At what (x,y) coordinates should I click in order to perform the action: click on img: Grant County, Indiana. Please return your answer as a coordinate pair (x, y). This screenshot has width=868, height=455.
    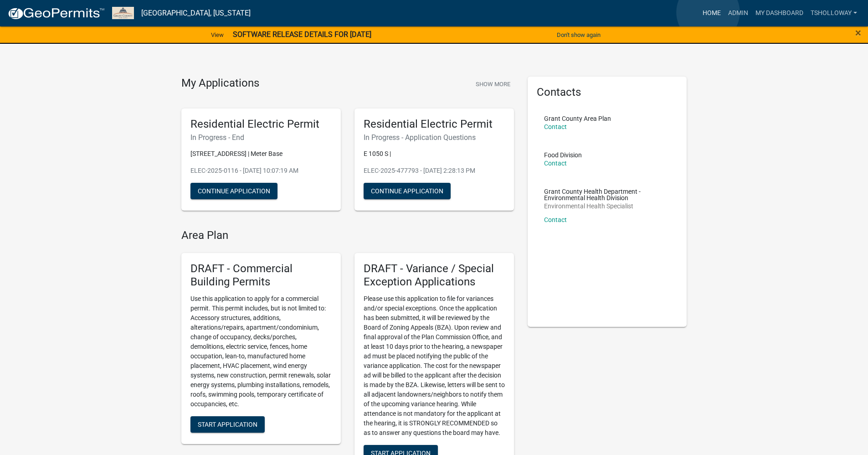
    Looking at the image, I should click on (123, 13).